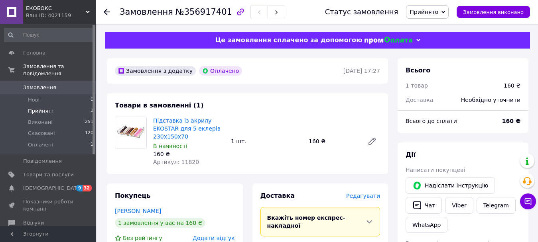 The width and height of the screenshot is (538, 242). Describe the element at coordinates (133, 196) in the screenshot. I see `span: Покупець` at that location.